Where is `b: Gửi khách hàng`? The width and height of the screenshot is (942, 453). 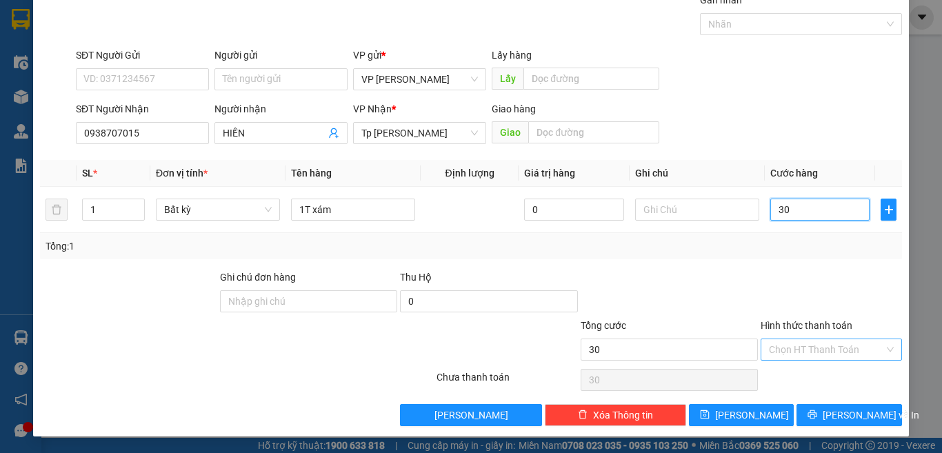 b: Gửi khách hàng is located at coordinates (110, 52).